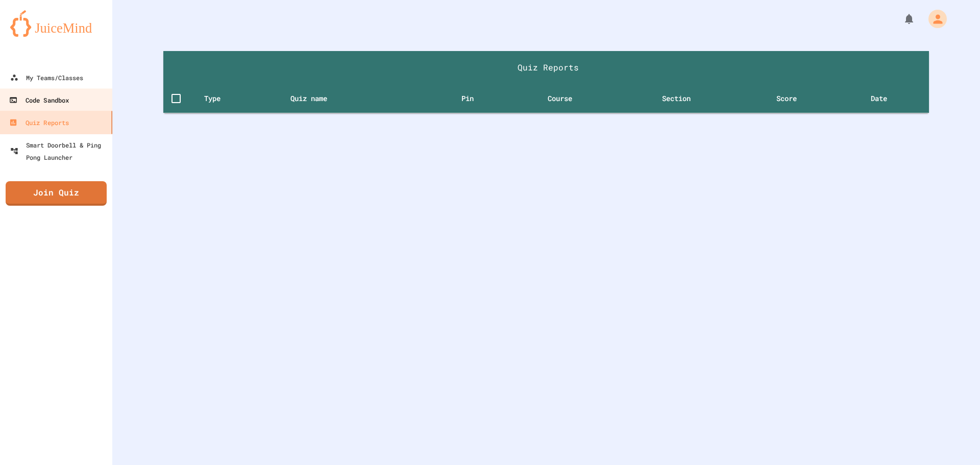 This screenshot has width=980, height=465. What do you see at coordinates (219, 99) in the screenshot?
I see `span: Type` at bounding box center [219, 99].